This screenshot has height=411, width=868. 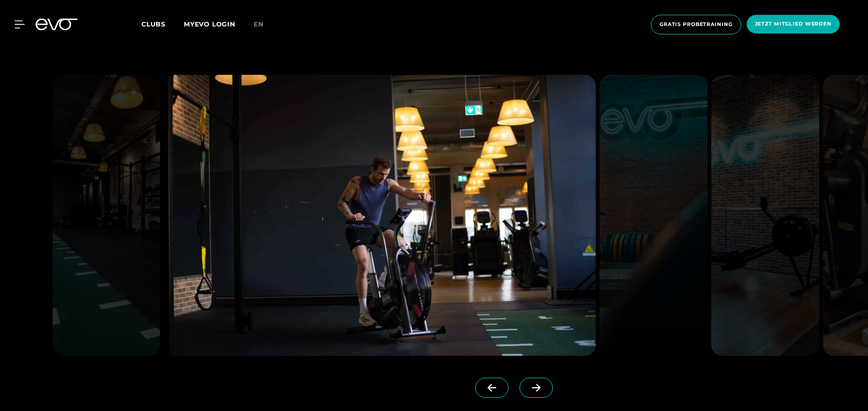 I want to click on span: Clubs, so click(x=153, y=24).